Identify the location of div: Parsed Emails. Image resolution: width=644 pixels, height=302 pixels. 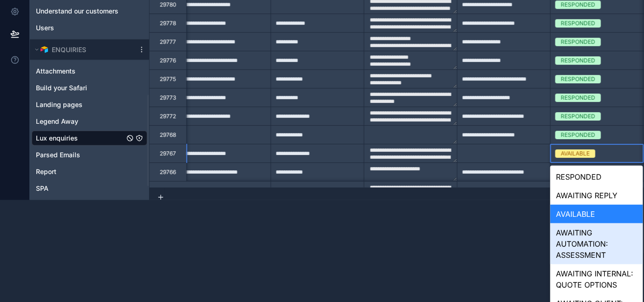
(89, 155).